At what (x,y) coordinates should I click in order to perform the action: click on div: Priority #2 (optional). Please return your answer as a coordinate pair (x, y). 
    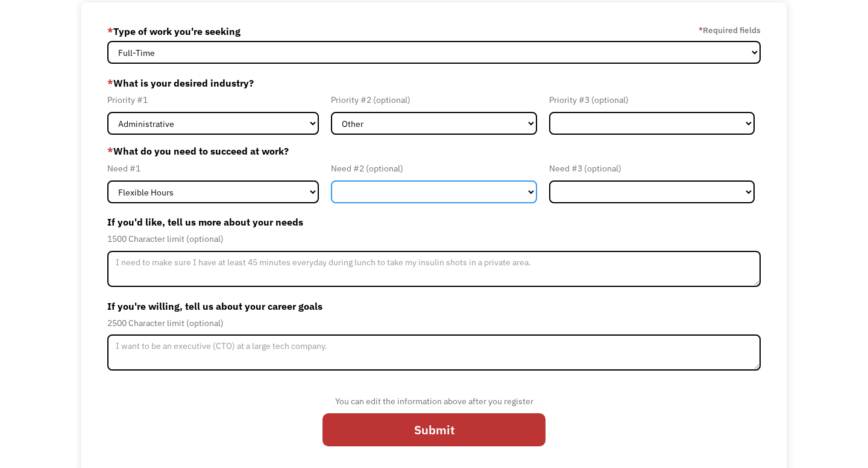
    Looking at the image, I should click on (433, 100).